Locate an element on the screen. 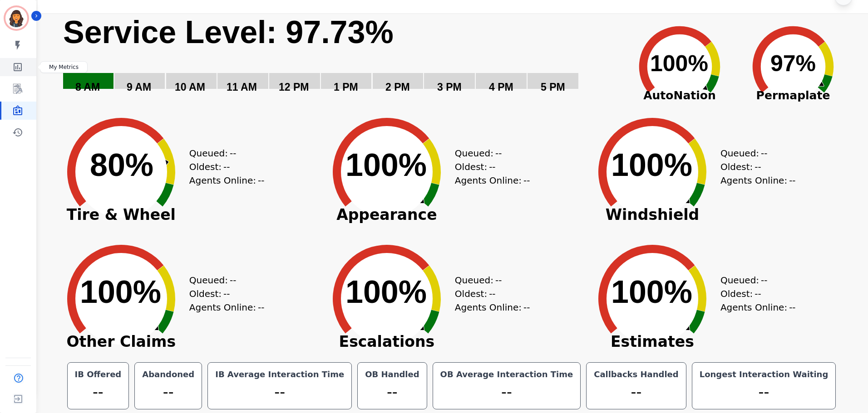 The width and height of the screenshot is (868, 413). text: 3 PM is located at coordinates (450, 87).